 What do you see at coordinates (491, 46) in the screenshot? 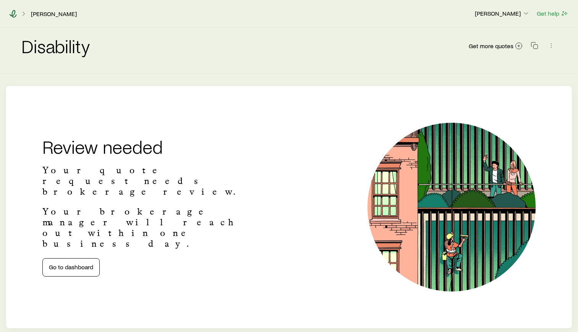
I see `span: Get more quotes` at bounding box center [491, 46].